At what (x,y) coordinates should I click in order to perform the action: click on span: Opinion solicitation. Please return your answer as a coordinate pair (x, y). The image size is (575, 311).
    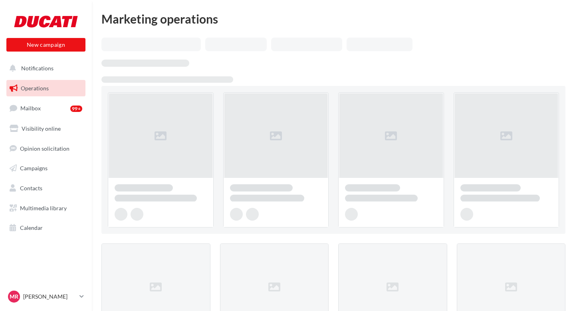
    Looking at the image, I should click on (45, 148).